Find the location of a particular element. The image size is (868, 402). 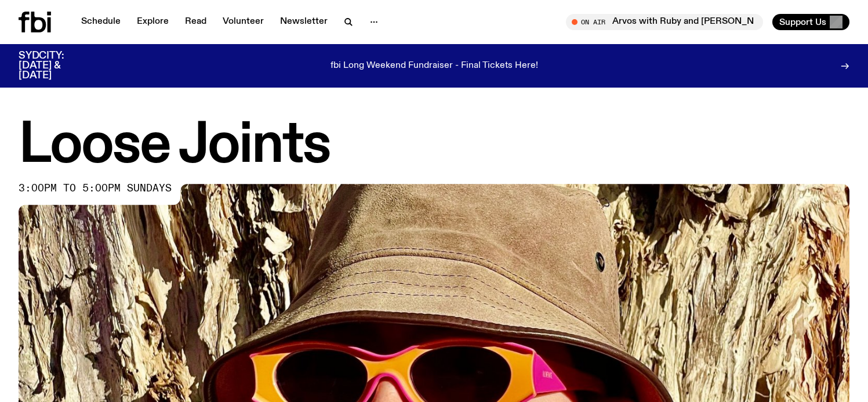

h1: Loose Joints is located at coordinates (434, 146).